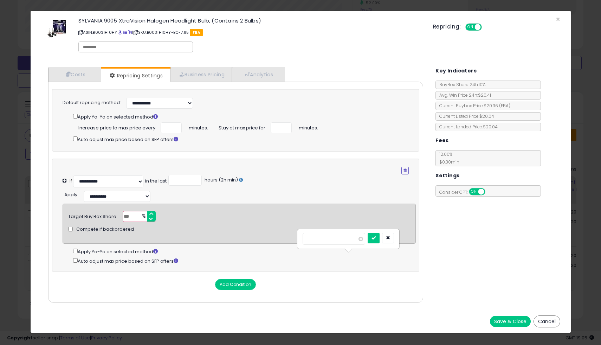  What do you see at coordinates (505, 106) in the screenshot?
I see `span: ( FBA )` at bounding box center [505, 106].